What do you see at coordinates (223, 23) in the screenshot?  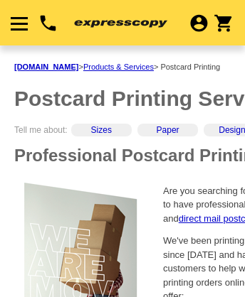 I see `i: shopping_cart` at bounding box center [223, 23].